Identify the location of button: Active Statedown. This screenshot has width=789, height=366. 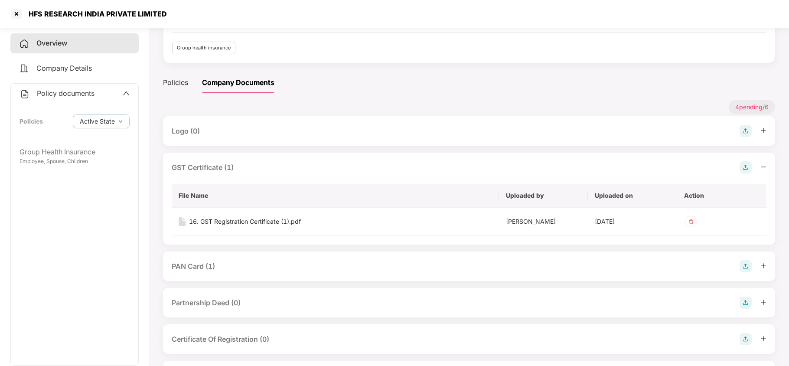
(101, 121).